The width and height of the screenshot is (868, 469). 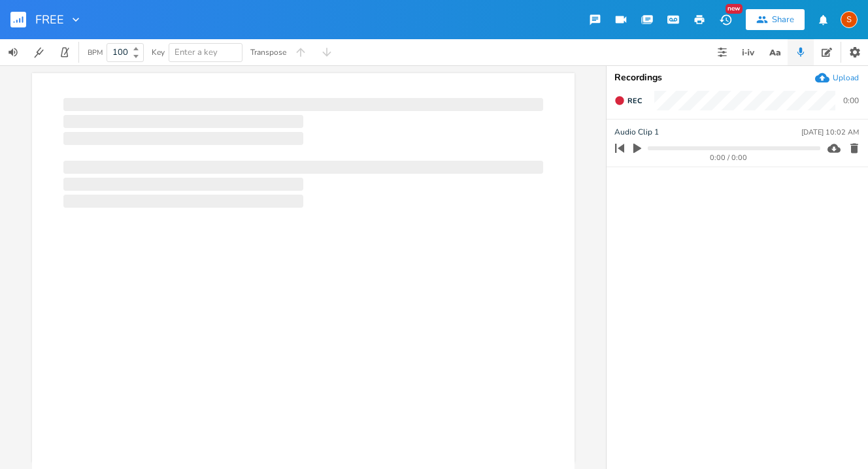 What do you see at coordinates (637, 132) in the screenshot?
I see `span: Audio Clip 1` at bounding box center [637, 132].